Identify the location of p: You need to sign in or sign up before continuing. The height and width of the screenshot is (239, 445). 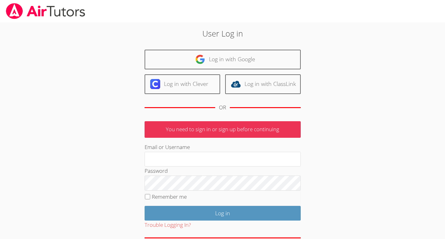
(223, 129).